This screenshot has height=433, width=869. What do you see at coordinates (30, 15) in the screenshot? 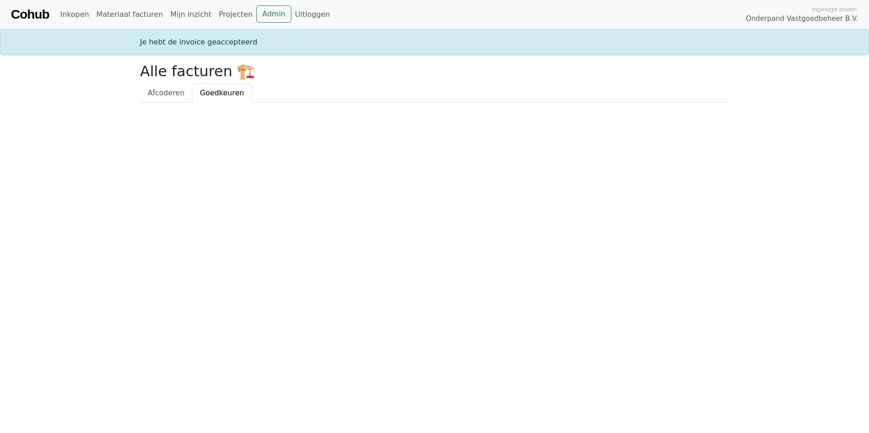
I see `a: Cohub` at bounding box center [30, 15].